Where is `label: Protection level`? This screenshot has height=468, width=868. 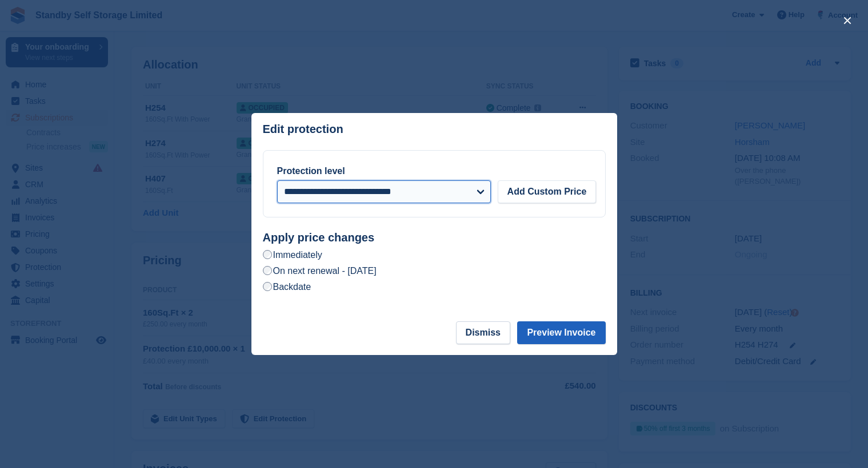
label: Protection level is located at coordinates (311, 170).